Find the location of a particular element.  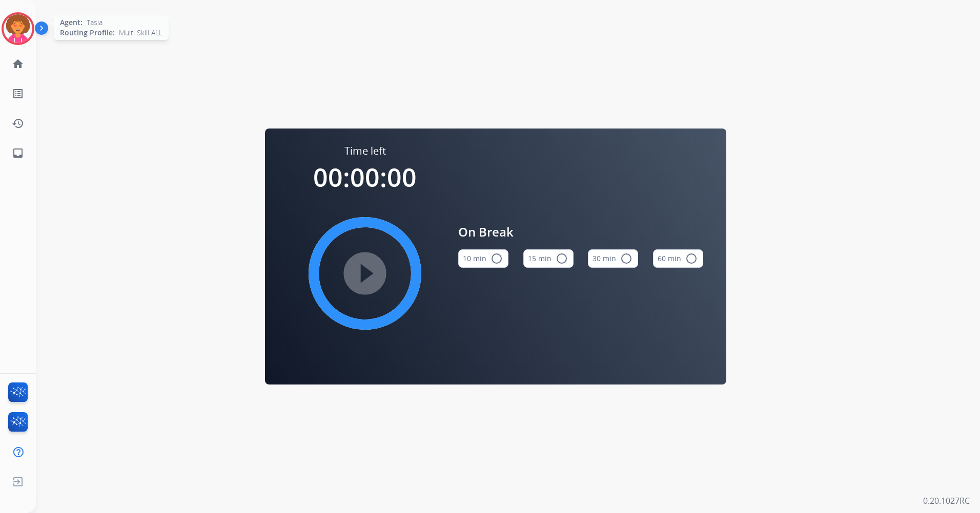

span: 00:00:00 is located at coordinates (364, 177).